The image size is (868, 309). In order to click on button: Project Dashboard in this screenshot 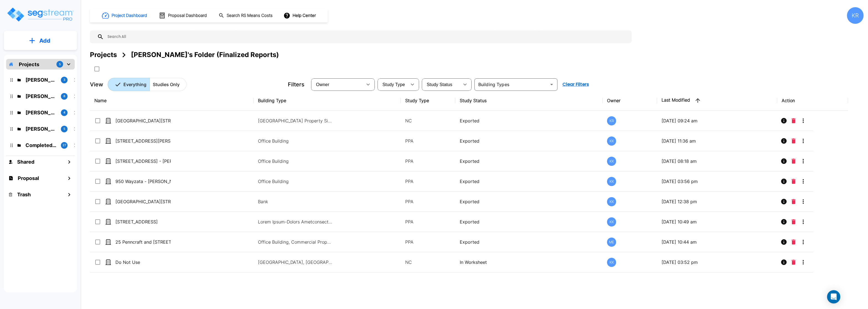, I will do `click(125, 15)`.